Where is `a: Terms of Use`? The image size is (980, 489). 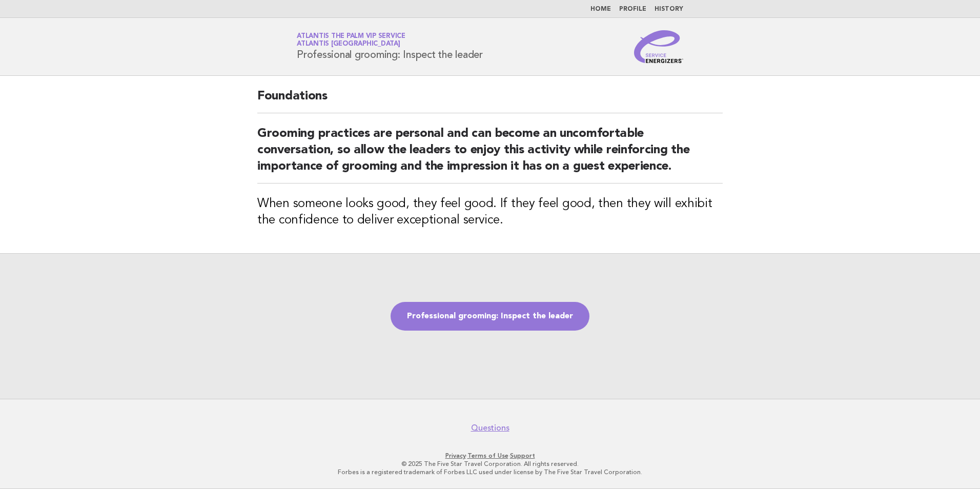 a: Terms of Use is located at coordinates (488, 456).